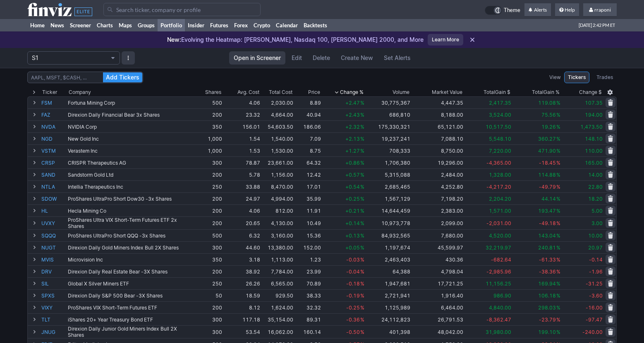 The width and height of the screenshot is (644, 343). Describe the element at coordinates (352, 127) in the screenshot. I see `span: +2.32` at that location.